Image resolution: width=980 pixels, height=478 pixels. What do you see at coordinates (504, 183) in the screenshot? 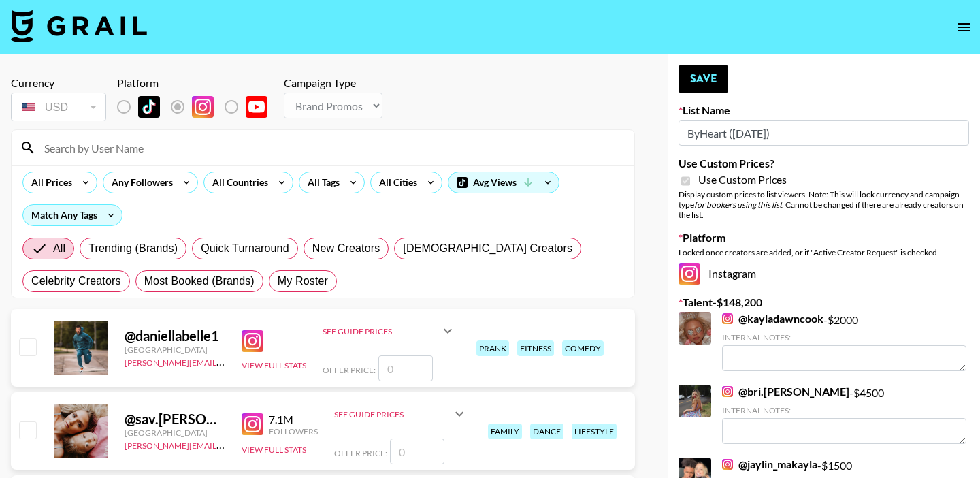
I see `div: Avg Views` at bounding box center [504, 183].